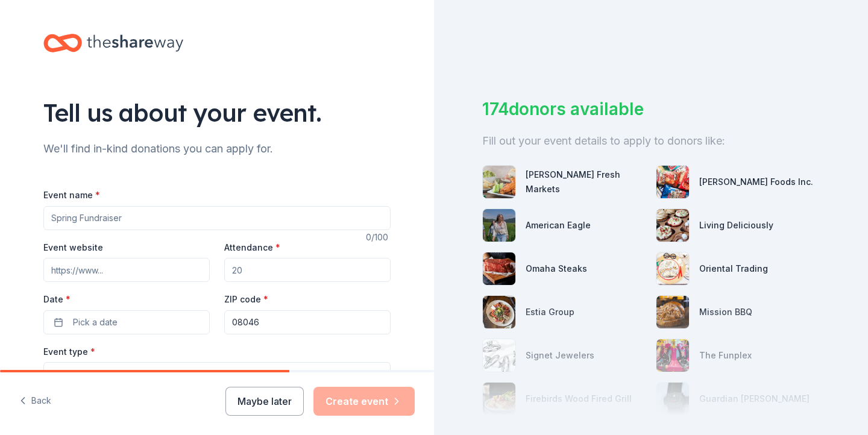 The height and width of the screenshot is (435, 868). Describe the element at coordinates (499, 268) in the screenshot. I see `img: photo for Omaha Steaks` at that location.